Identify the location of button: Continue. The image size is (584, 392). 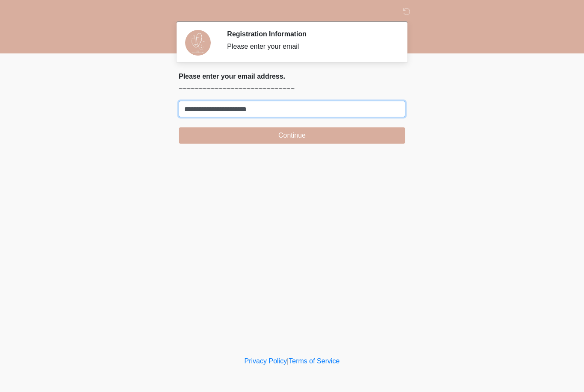
(292, 135).